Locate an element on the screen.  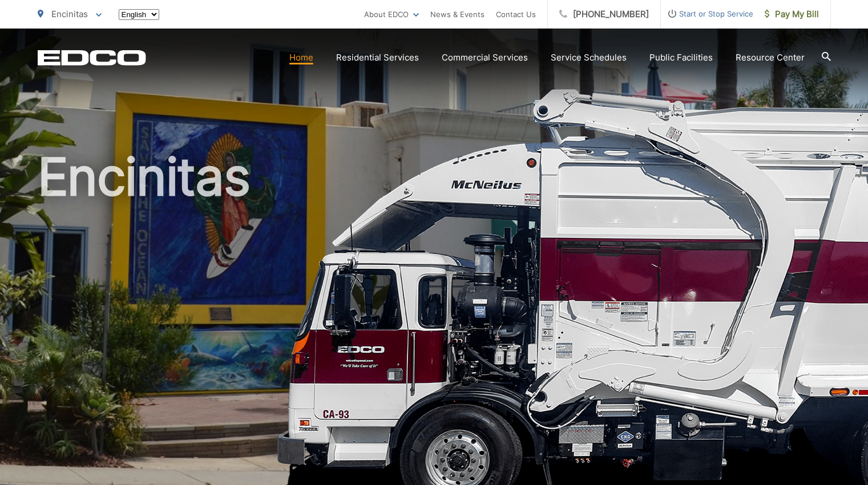
a: Service Schedules is located at coordinates (589, 57).